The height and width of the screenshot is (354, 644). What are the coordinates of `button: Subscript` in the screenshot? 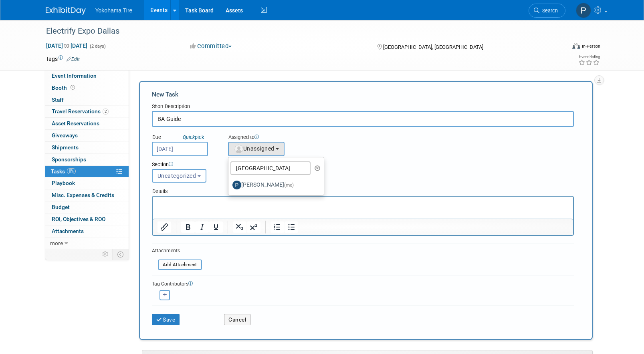 It's located at (239, 227).